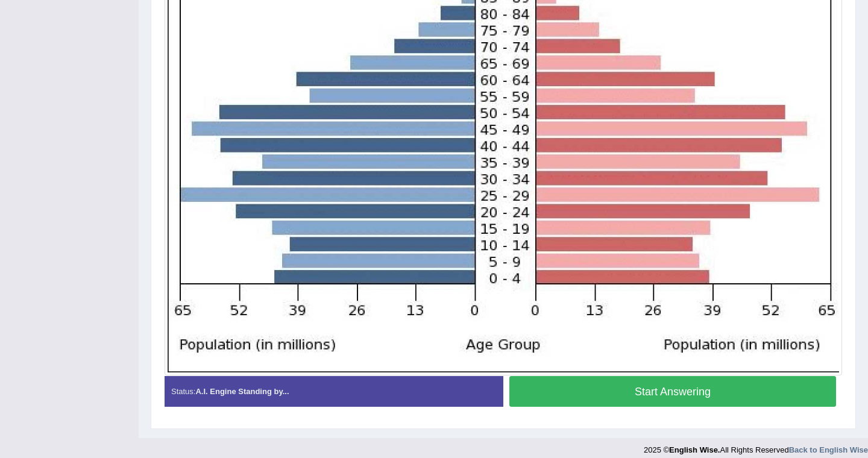 Image resolution: width=868 pixels, height=458 pixels. What do you see at coordinates (333, 391) in the screenshot?
I see `div: Status:` at bounding box center [333, 391].